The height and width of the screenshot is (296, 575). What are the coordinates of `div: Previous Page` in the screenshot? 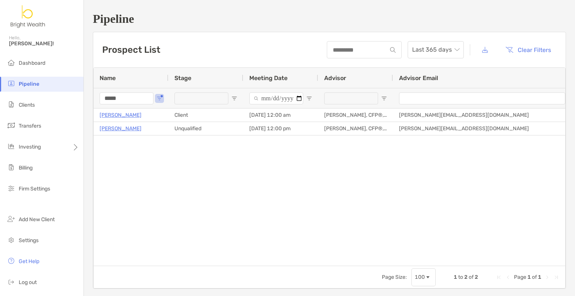 It's located at (508, 277).